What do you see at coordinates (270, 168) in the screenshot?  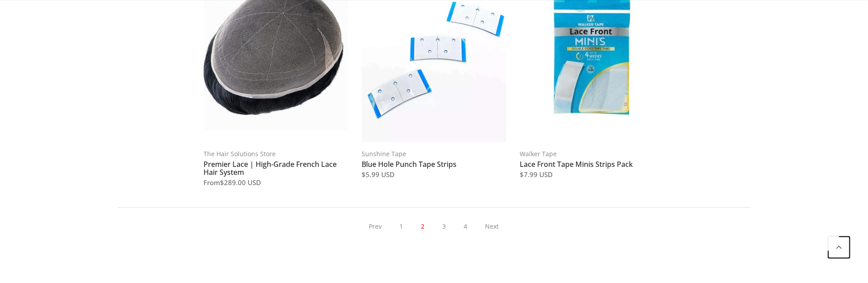 I see `a: Premier Lace | High-Grade French Lace Hair System` at bounding box center [270, 168].